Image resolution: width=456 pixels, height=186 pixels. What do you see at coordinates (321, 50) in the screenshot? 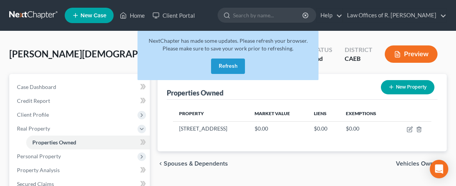
I see `div: Status` at bounding box center [321, 50].